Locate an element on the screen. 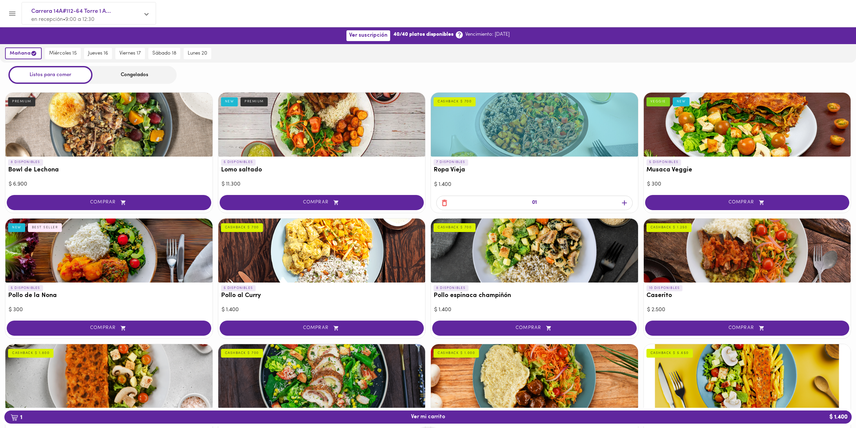 This screenshot has height=428, width=856. span: viernes 17 is located at coordinates (130, 53).